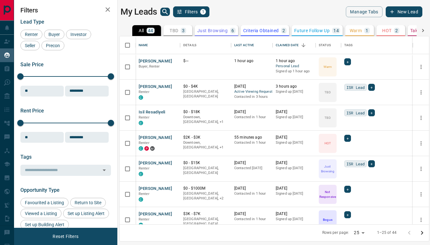  What do you see at coordinates (364, 12) in the screenshot?
I see `button: Manage Tabs` at bounding box center [364, 12].